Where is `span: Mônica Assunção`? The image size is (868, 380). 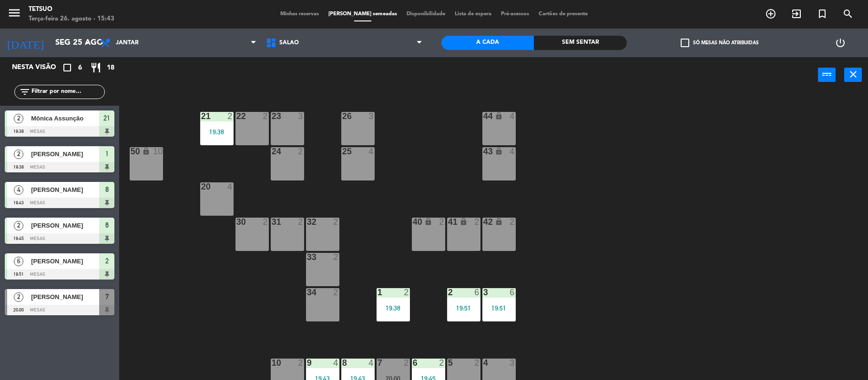 span: Mônica Assunção is located at coordinates (65, 118).